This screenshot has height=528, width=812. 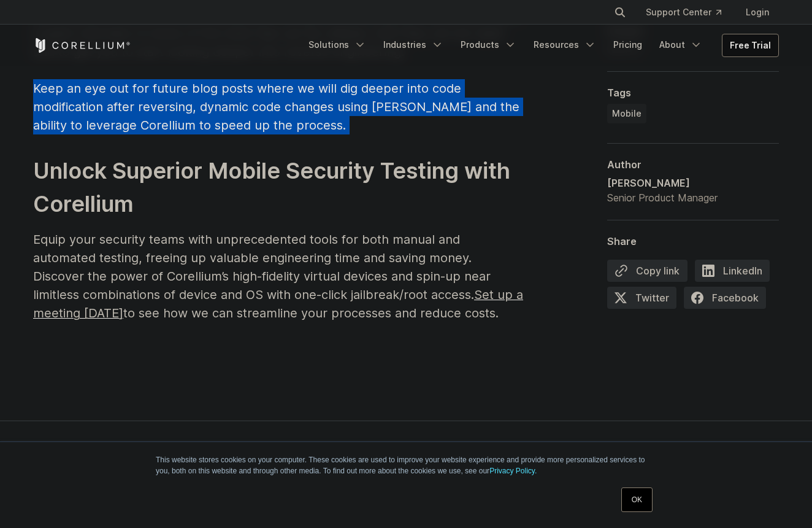 What do you see at coordinates (693, 93) in the screenshot?
I see `div: Tags` at bounding box center [693, 93].